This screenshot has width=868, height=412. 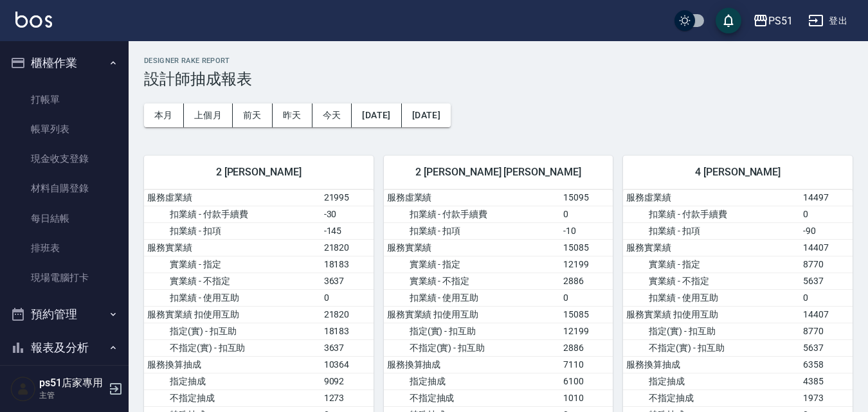 I want to click on button: save, so click(x=729, y=20).